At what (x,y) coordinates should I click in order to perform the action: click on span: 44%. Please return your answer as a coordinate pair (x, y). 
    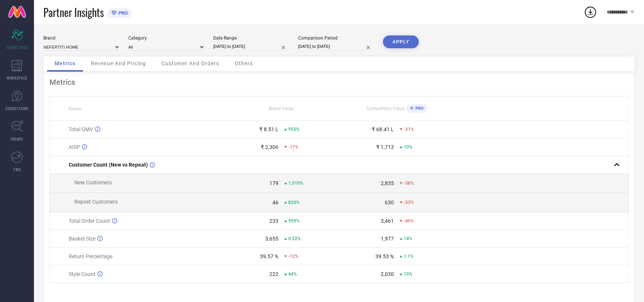
    Looking at the image, I should click on (292, 274).